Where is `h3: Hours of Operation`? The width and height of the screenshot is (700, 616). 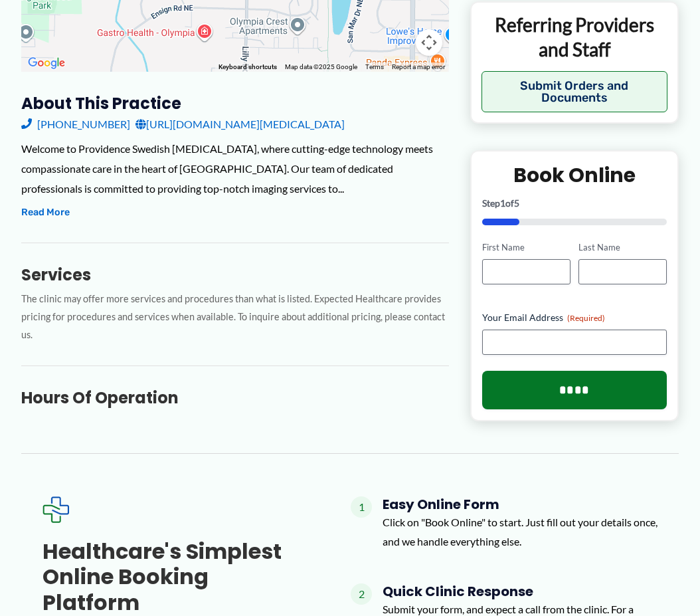
h3: Hours of Operation is located at coordinates (235, 398).